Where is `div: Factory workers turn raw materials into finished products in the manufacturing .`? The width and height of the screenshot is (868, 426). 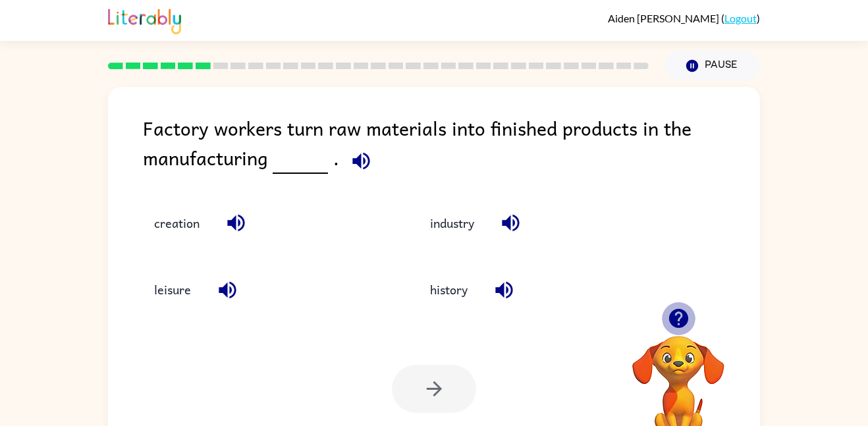
div: Factory workers turn raw materials into finished products in the manufacturing . is located at coordinates (451, 146).